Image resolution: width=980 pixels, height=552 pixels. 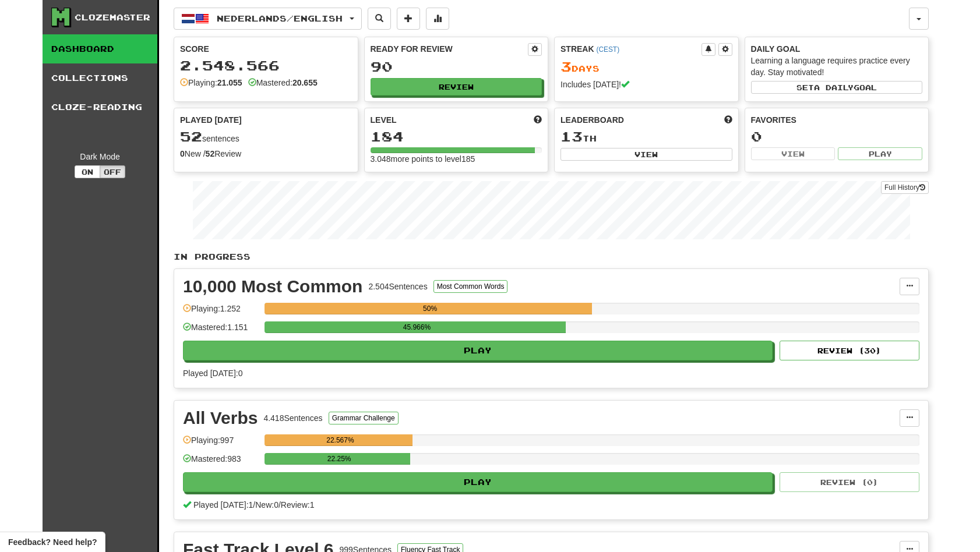 I want to click on div: 45.966%, so click(x=417, y=327).